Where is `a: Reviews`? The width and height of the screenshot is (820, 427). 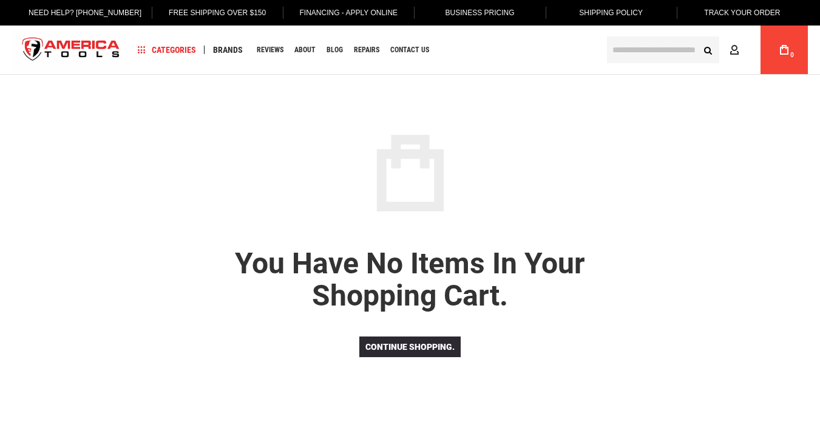 a: Reviews is located at coordinates (270, 50).